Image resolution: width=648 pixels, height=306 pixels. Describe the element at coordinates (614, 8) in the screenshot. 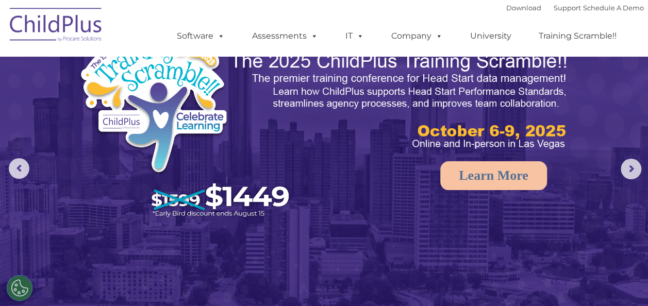

I see `a: Schedule A Demo` at that location.